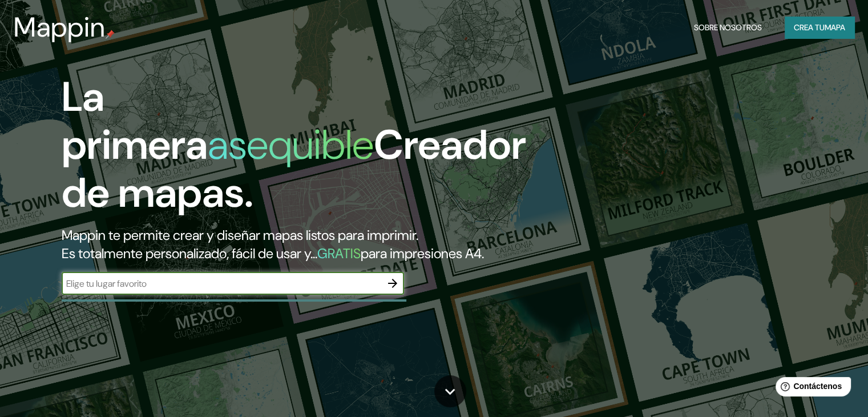 This screenshot has width=868, height=417. Describe the element at coordinates (110, 34) in the screenshot. I see `img: pin de mapeo` at that location.